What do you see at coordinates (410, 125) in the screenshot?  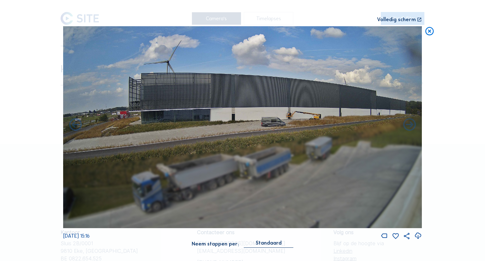 I see `i: Back` at bounding box center [410, 125].